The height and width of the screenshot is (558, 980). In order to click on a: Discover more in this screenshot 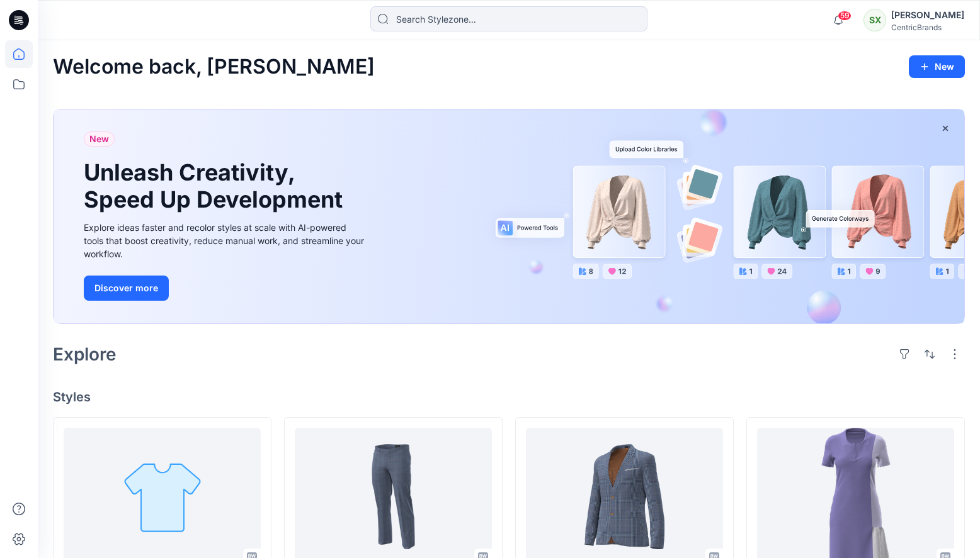, I will do `click(225, 288)`.